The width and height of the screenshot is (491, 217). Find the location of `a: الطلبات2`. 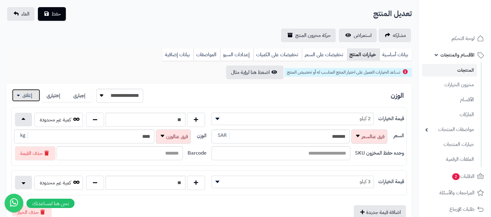

a: الطلبات2 is located at coordinates (454, 176).